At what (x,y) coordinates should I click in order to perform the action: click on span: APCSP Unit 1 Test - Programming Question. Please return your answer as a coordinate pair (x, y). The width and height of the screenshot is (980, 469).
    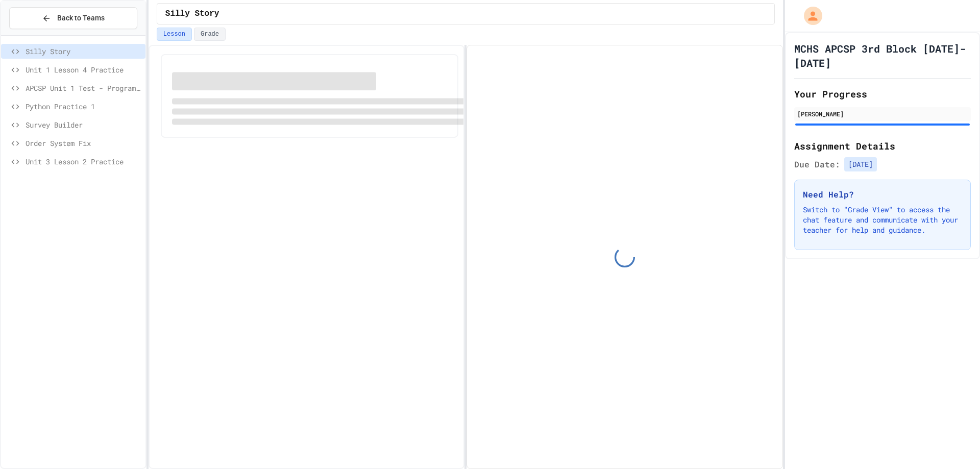
    Looking at the image, I should click on (83, 88).